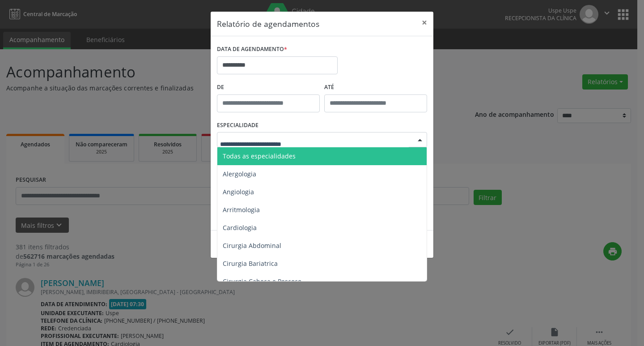 The height and width of the screenshot is (346, 644). What do you see at coordinates (239, 227) in the screenshot?
I see `span: Cardiologia` at bounding box center [239, 227].